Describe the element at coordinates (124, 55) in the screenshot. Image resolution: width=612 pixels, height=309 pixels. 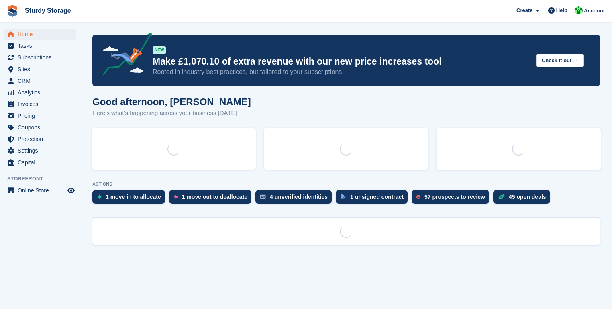
I see `img: price-adjustments-announcement-icon-8257ccfd72463d97f412b2fc003d46551f7dbcb40ab6d574587a9cd5c0d94...` at that location.